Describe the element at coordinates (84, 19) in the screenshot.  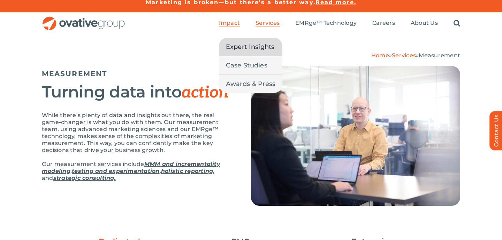
I see `a: OG_Full_horizontal_RGB` at that location.